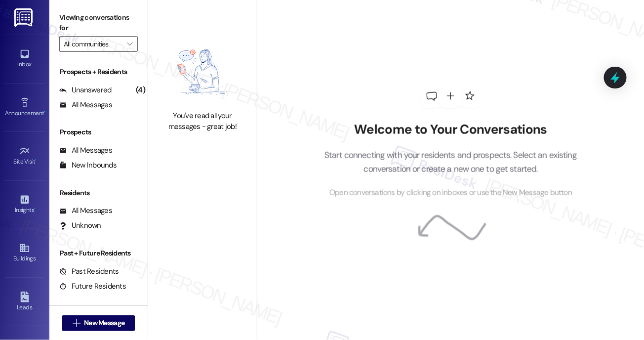 The height and width of the screenshot is (340, 644). What do you see at coordinates (99, 253) in the screenshot?
I see `div: Past + Future Residents` at bounding box center [99, 253].